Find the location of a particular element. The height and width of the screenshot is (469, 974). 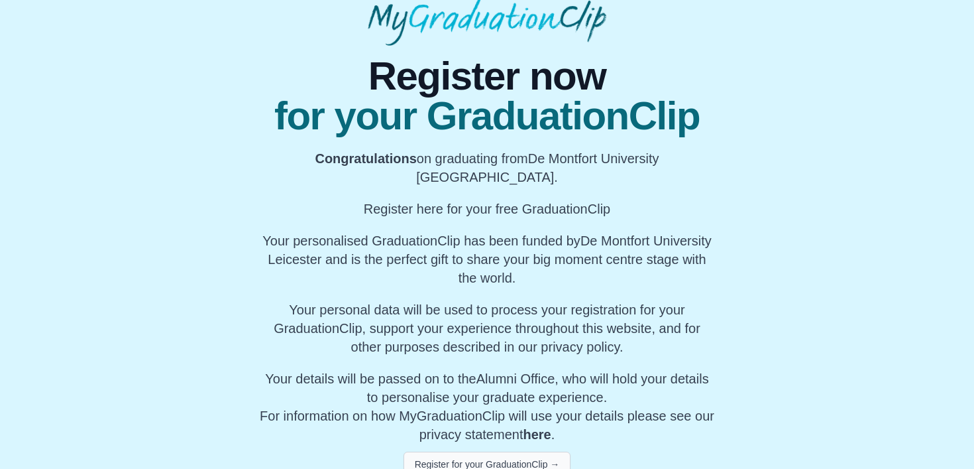

p: Your personalised GraduationClip has been funded by De Montfort University Leicester and is the p... is located at coordinates (487, 259).